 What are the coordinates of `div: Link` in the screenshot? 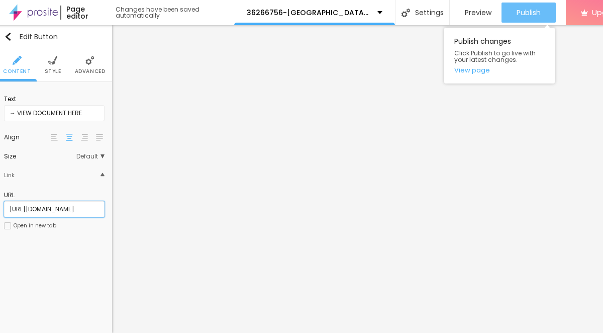 It's located at (9, 175).